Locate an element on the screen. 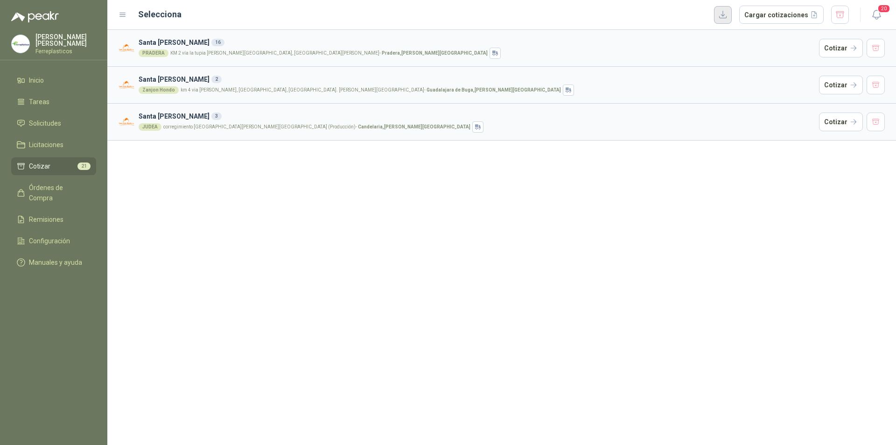 The width and height of the screenshot is (896, 445). div: 16 is located at coordinates (218, 42).